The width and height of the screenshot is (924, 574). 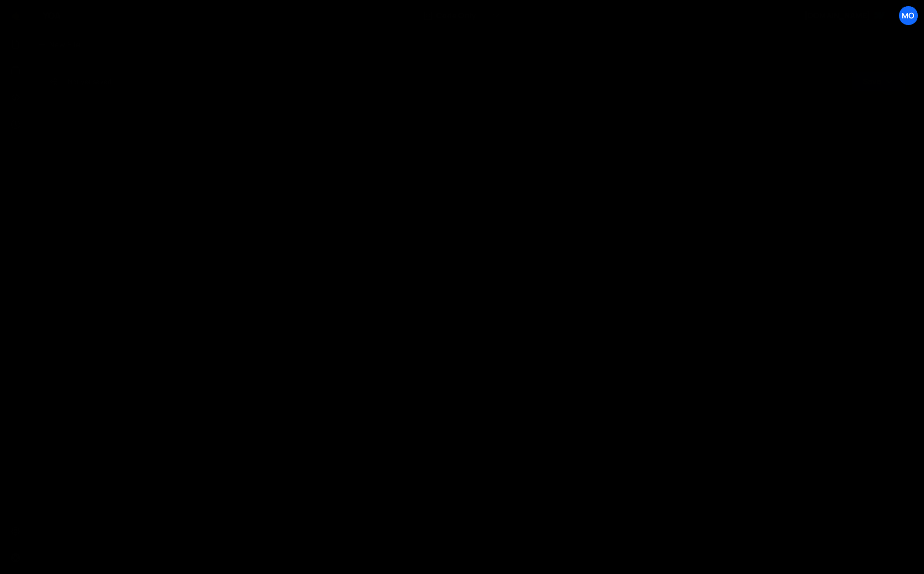 I want to click on a: Mo, so click(x=909, y=15).